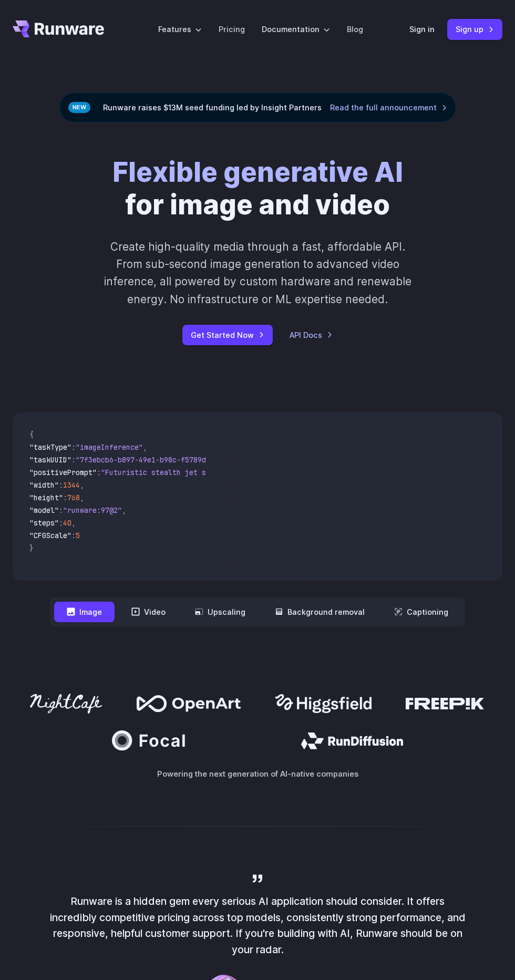  What do you see at coordinates (292, 472) in the screenshot?
I see `span: "Futuristic stealth jet streaking through a neon-lit cityscape with glowing purple exhaust"` at bounding box center [292, 472].